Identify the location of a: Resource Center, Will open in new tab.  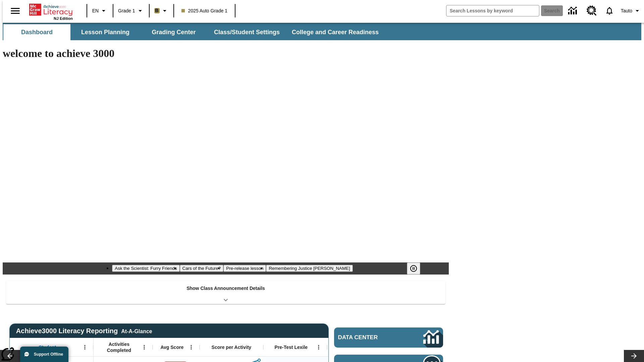
(592, 11).